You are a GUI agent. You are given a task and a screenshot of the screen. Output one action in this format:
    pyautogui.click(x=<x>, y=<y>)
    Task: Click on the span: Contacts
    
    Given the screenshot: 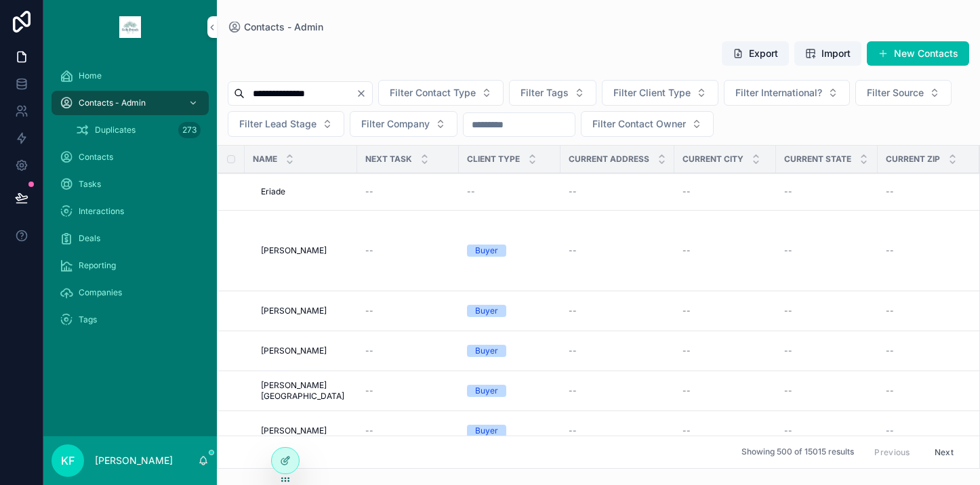 What is the action you would take?
    pyautogui.click(x=95, y=157)
    